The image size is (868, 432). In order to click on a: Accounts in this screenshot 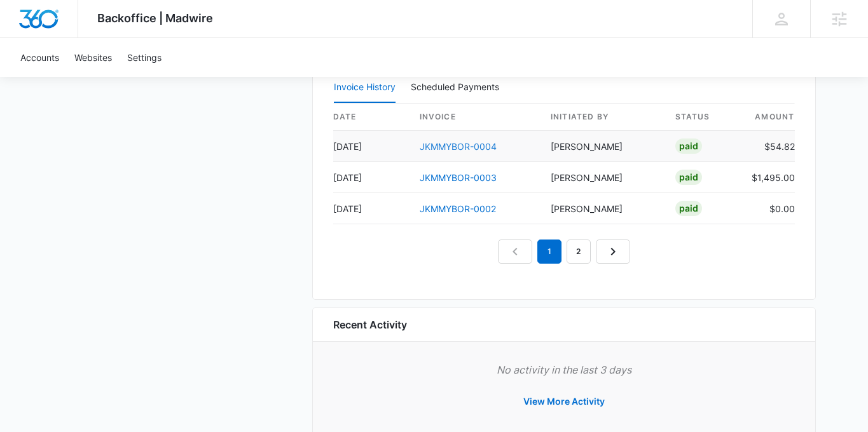, I will do `click(39, 57)`.